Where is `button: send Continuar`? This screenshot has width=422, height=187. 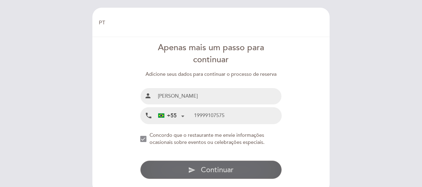 button: send Continuar is located at coordinates (211, 170).